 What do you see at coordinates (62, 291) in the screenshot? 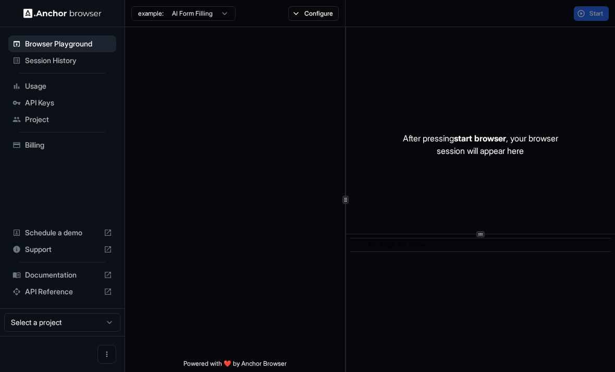
I see `span: API Reference` at bounding box center [62, 291].